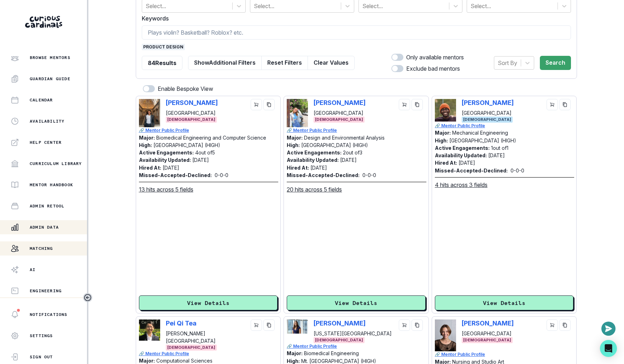 Image resolution: width=624 pixels, height=364 pixels. I want to click on p: Notifications, so click(48, 314).